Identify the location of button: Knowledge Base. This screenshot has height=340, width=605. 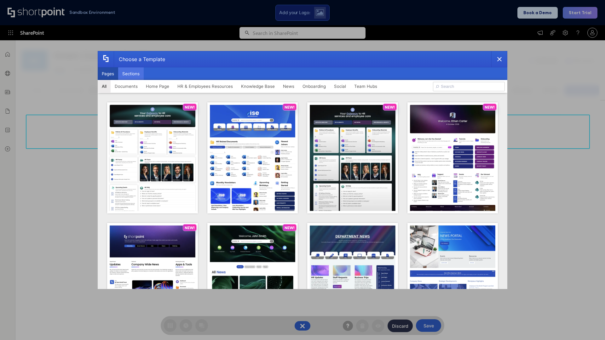
(258, 86).